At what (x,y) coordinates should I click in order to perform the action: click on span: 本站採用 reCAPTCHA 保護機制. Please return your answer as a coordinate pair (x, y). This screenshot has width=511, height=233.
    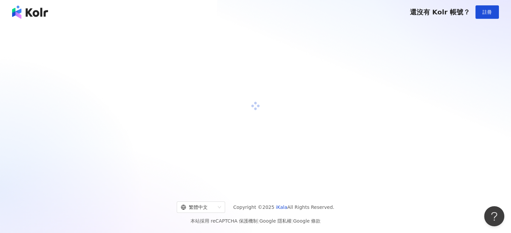
    Looking at the image, I should click on (255, 221).